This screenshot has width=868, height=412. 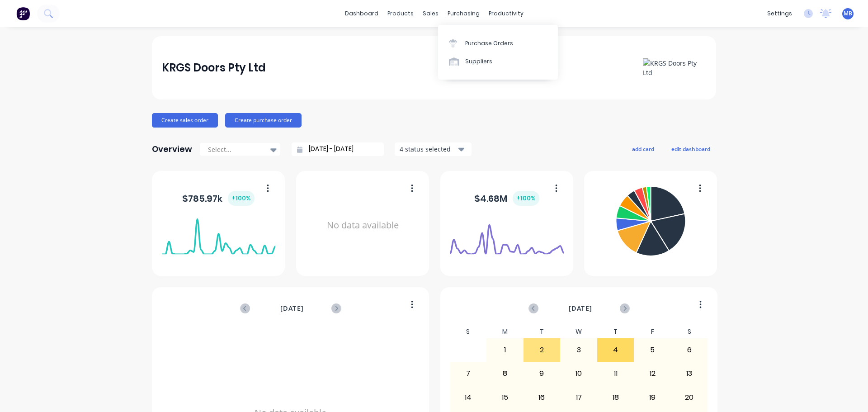 What do you see at coordinates (507, 198) in the screenshot?
I see `div: $ 4.68M` at bounding box center [507, 198].